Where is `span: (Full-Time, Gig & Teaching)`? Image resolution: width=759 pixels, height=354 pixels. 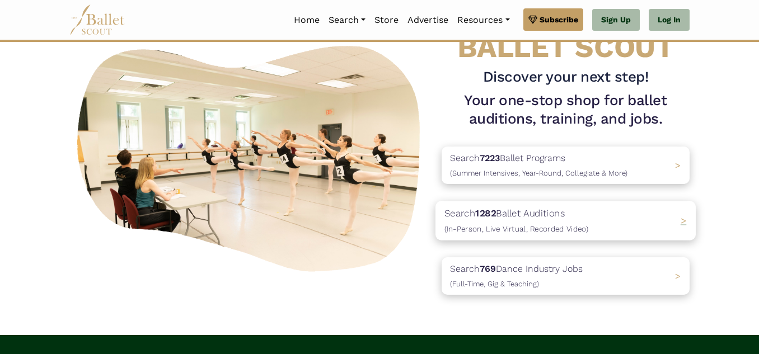
span: (Full-Time, Gig & Teaching) is located at coordinates (494, 284).